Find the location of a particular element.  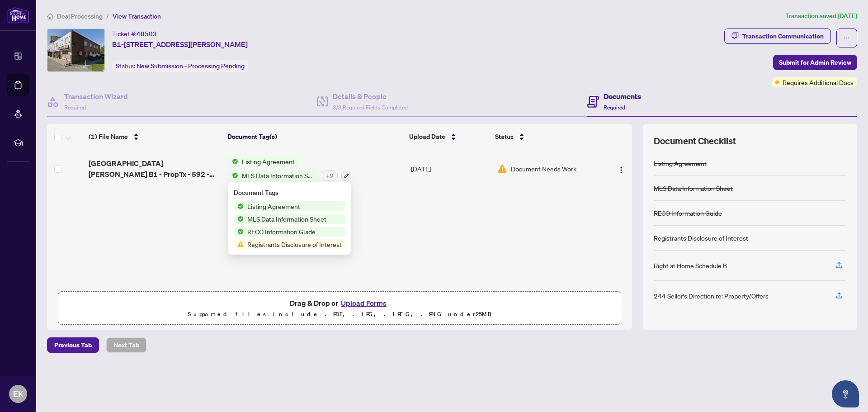

img: logo is located at coordinates (18, 15).